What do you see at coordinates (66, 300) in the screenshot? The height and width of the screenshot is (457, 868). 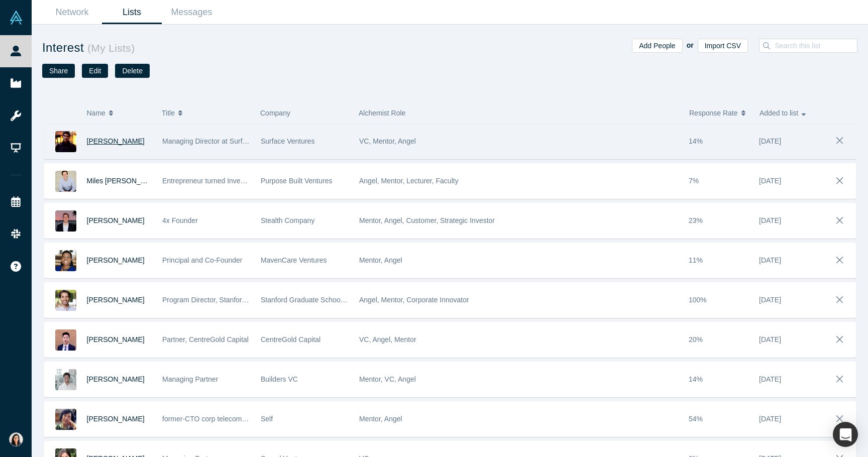 I see `img: Sacha Ledan's Profile Image` at bounding box center [66, 300].